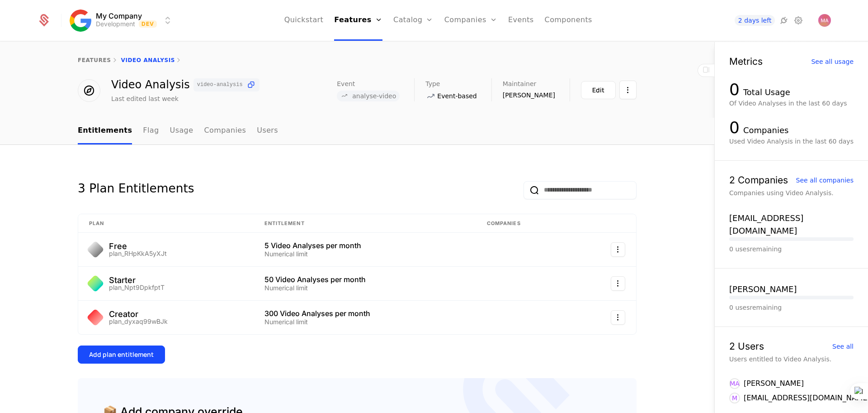 This screenshot has height=413, width=868. Describe the element at coordinates (81, 21) in the screenshot. I see `img: My Company` at that location.